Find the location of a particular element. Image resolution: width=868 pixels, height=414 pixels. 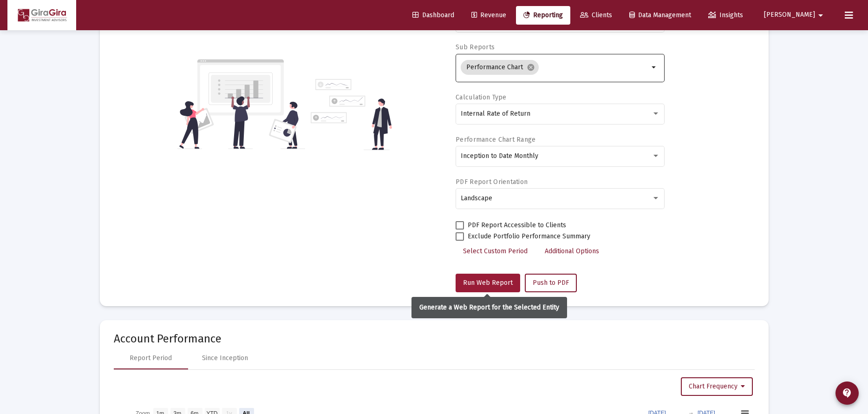

a: Clients is located at coordinates (596, 15).